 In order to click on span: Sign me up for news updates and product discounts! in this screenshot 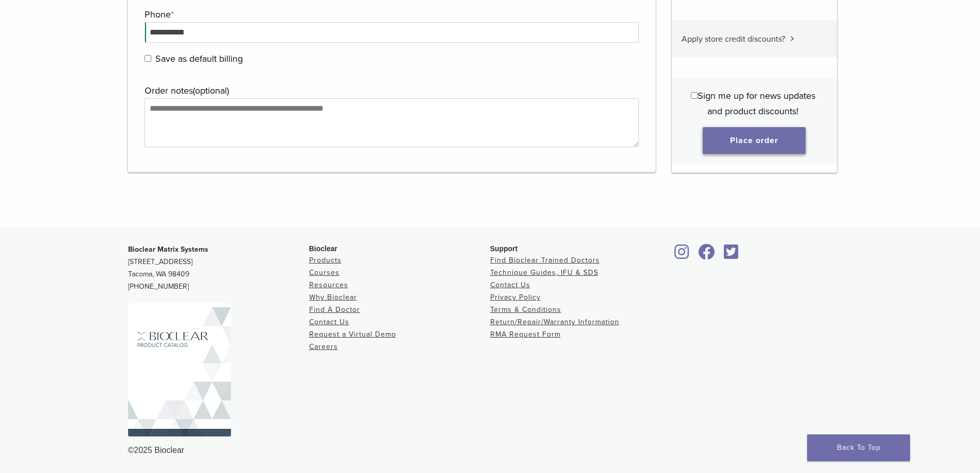, I will do `click(757, 103)`.